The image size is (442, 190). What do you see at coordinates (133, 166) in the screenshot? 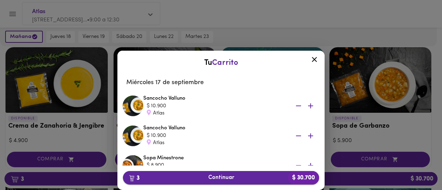
I see `img: Sopa Minestrone` at bounding box center [133, 166].